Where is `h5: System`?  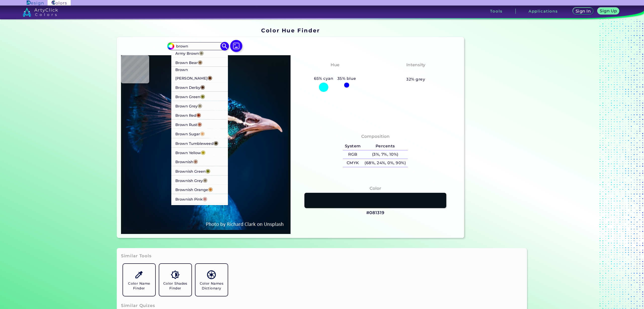
h5: System is located at coordinates (352, 146).